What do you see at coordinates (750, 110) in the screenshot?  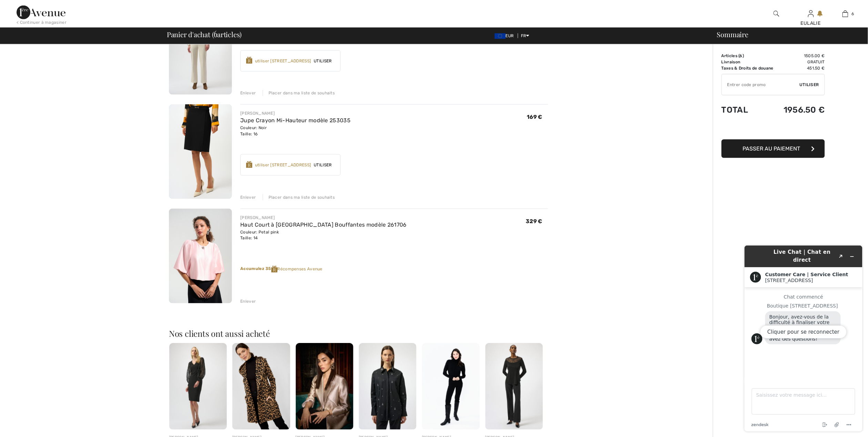 I see `td: Total` at bounding box center [750, 110].